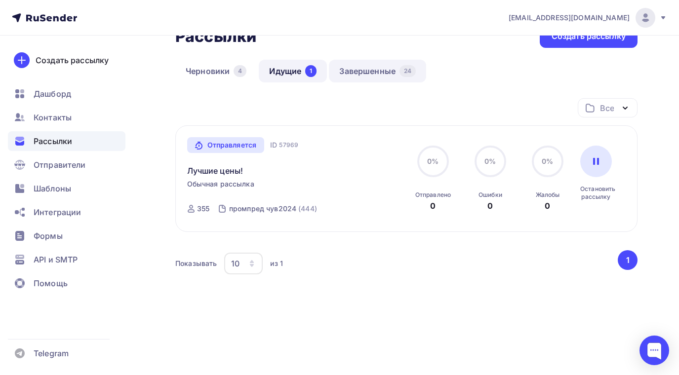 The height and width of the screenshot is (375, 679). What do you see at coordinates (57, 212) in the screenshot?
I see `span: Интеграции` at bounding box center [57, 212].